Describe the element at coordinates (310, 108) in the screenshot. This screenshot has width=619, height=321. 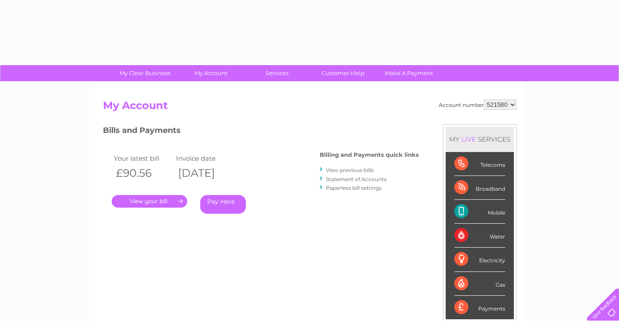
I see `h2: My Account` at that location.